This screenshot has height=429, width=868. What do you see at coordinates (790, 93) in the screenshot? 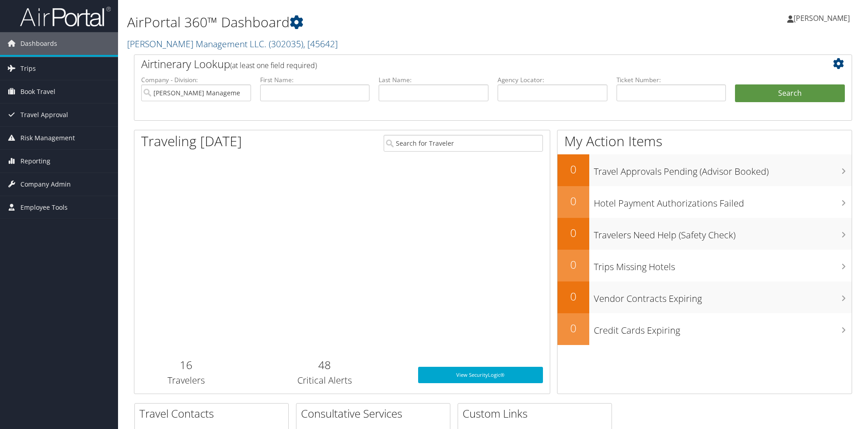
I see `button: Search` at bounding box center [790, 93].